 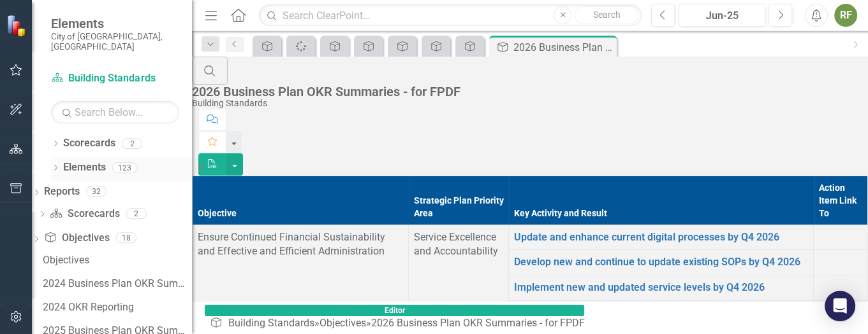 What do you see at coordinates (845, 15) in the screenshot?
I see `button: RF` at bounding box center [845, 15].